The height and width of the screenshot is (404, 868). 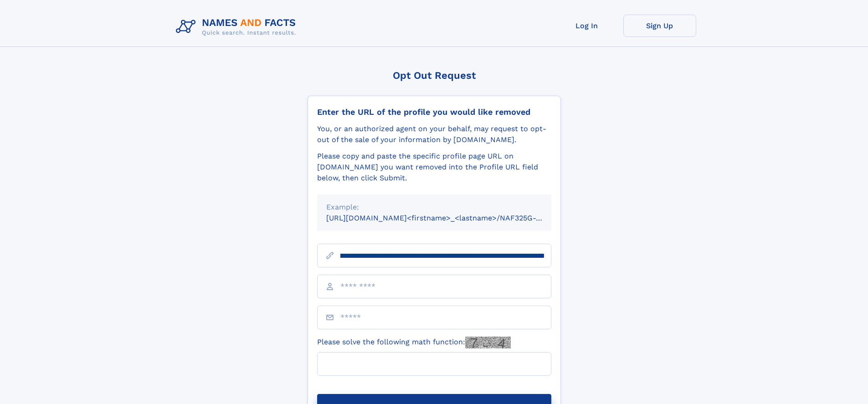 I want to click on div: Enter the URL of the profile you would like removed, so click(x=434, y=112).